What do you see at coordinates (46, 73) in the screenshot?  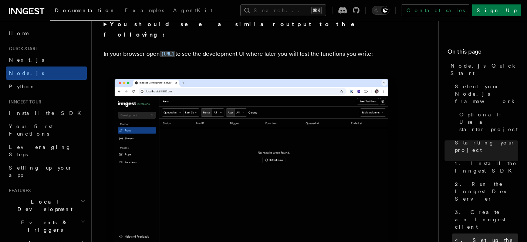 I see `a: Node.js` at bounding box center [46, 73].